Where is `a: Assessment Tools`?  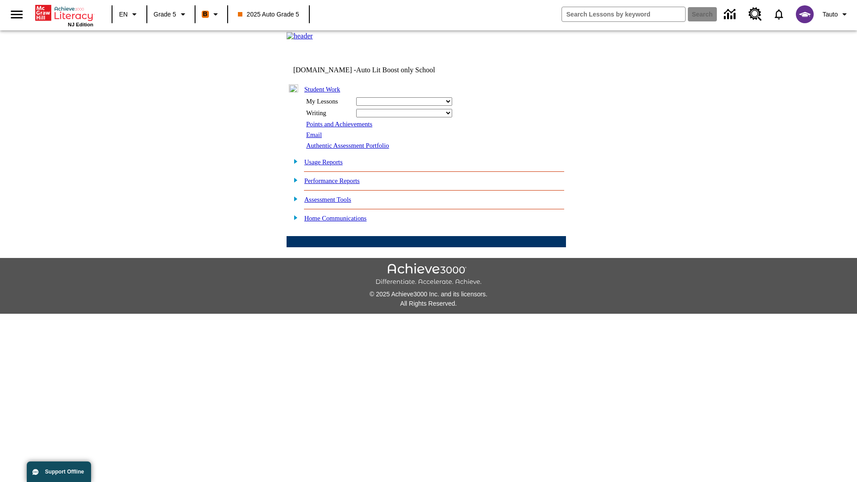 a: Assessment Tools is located at coordinates (328, 200).